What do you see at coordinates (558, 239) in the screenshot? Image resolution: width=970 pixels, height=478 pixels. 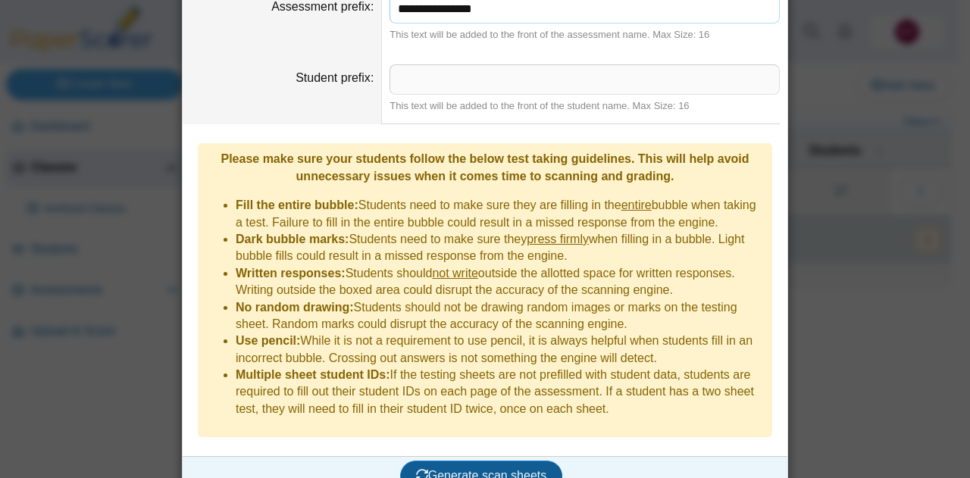 I see `u: press firmly` at bounding box center [558, 239].